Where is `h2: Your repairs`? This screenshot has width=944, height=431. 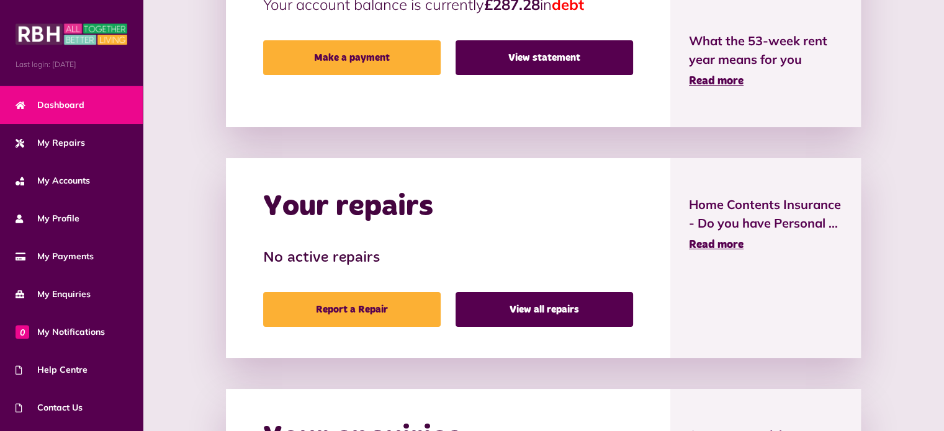 h2: Your repairs is located at coordinates (348, 207).